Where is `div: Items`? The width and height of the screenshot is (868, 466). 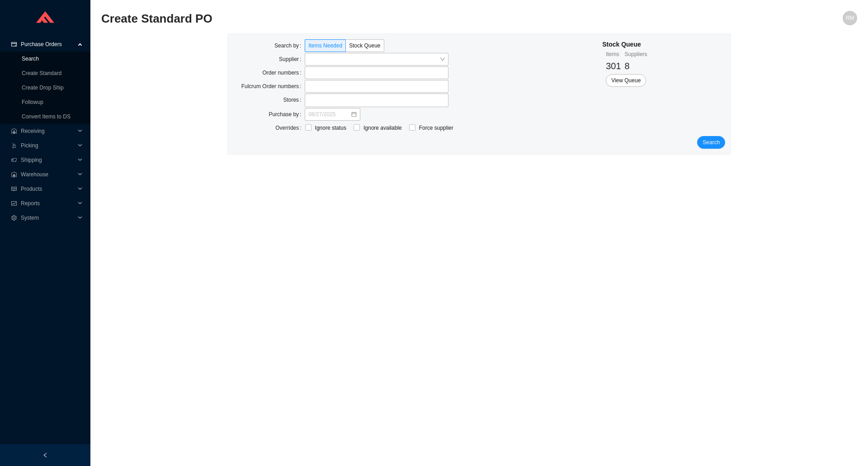
div: Items is located at coordinates (613, 54).